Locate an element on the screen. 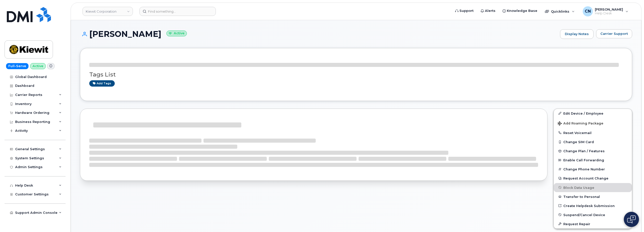 This screenshot has width=644, height=232. span: Enable Call Forwarding is located at coordinates (583, 160).